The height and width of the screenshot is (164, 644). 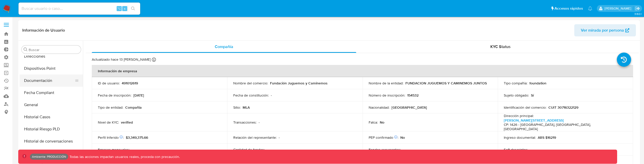 I want to click on p: MLA, so click(x=246, y=108).